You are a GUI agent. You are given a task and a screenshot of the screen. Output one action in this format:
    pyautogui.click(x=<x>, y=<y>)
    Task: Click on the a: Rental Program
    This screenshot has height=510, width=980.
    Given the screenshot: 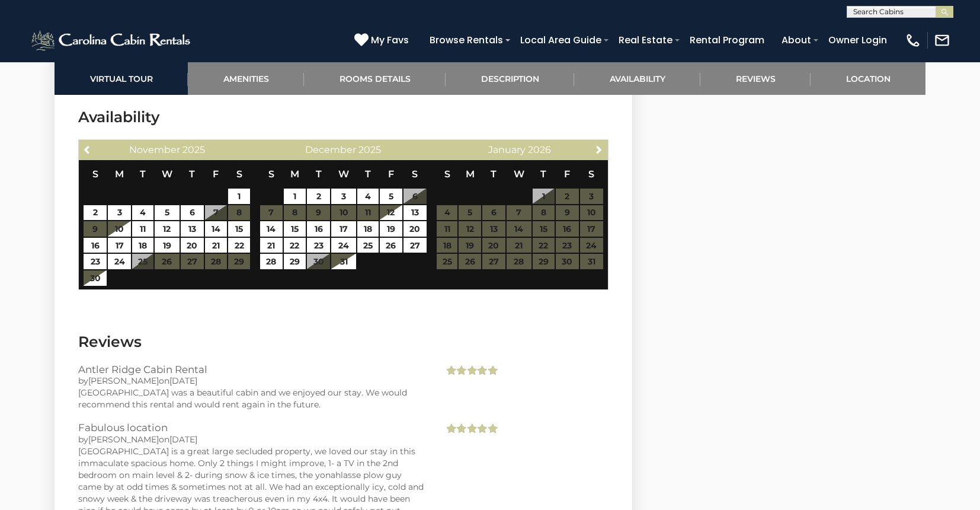 What is the action you would take?
    pyautogui.click(x=727, y=40)
    